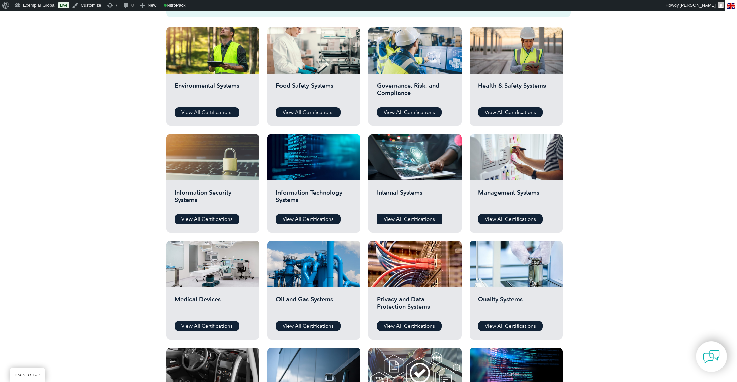  I want to click on h2: Food Safety Systems, so click(314, 92).